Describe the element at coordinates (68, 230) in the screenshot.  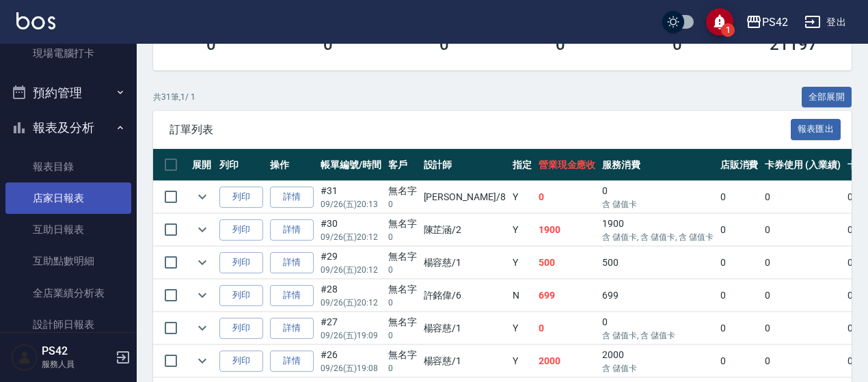
I see `a: 互助日報表` at that location.